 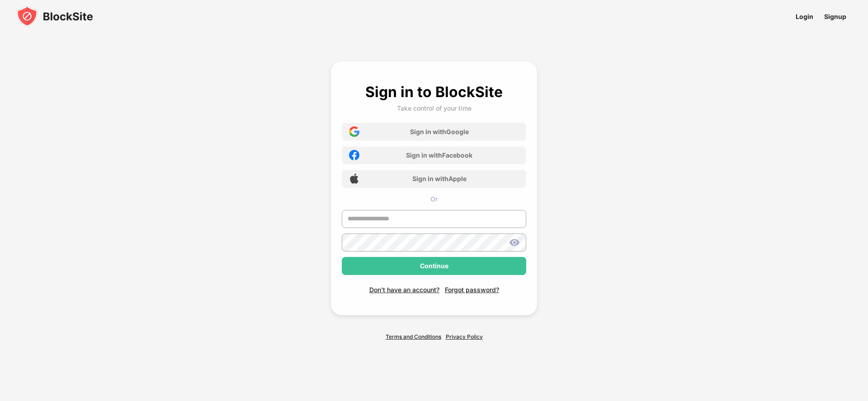 What do you see at coordinates (439, 178) in the screenshot?
I see `div: Sign in with Apple` at bounding box center [439, 178].